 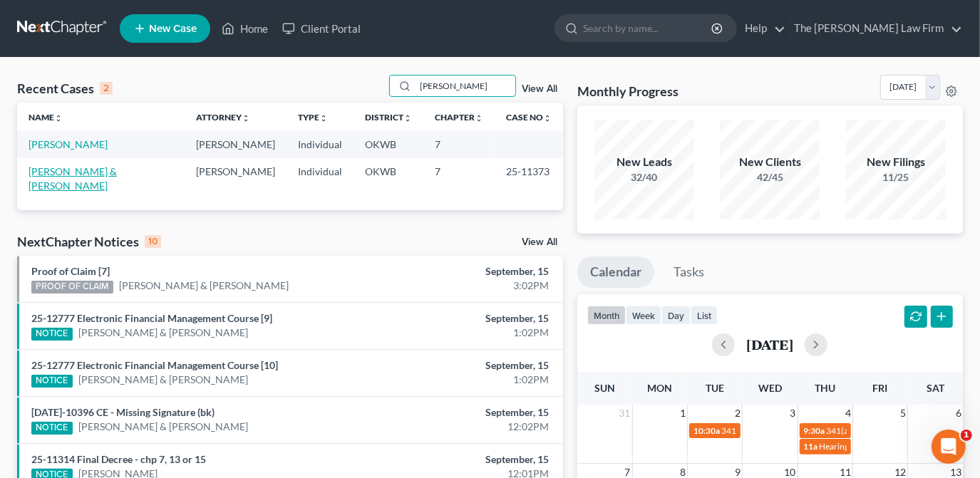 I want to click on div: New Filings, so click(x=895, y=162).